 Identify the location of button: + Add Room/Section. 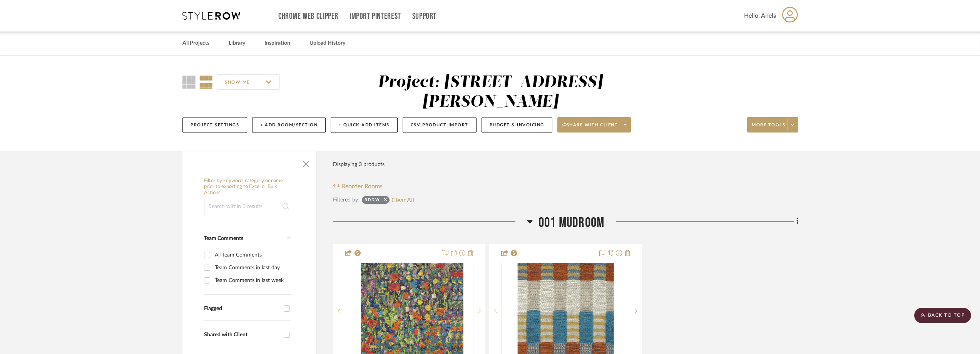
(289, 125).